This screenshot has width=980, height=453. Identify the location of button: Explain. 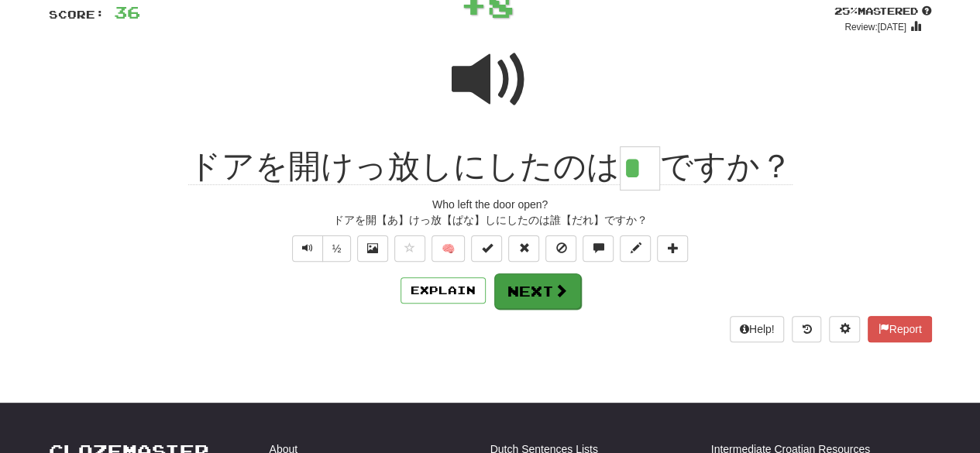
(443, 291).